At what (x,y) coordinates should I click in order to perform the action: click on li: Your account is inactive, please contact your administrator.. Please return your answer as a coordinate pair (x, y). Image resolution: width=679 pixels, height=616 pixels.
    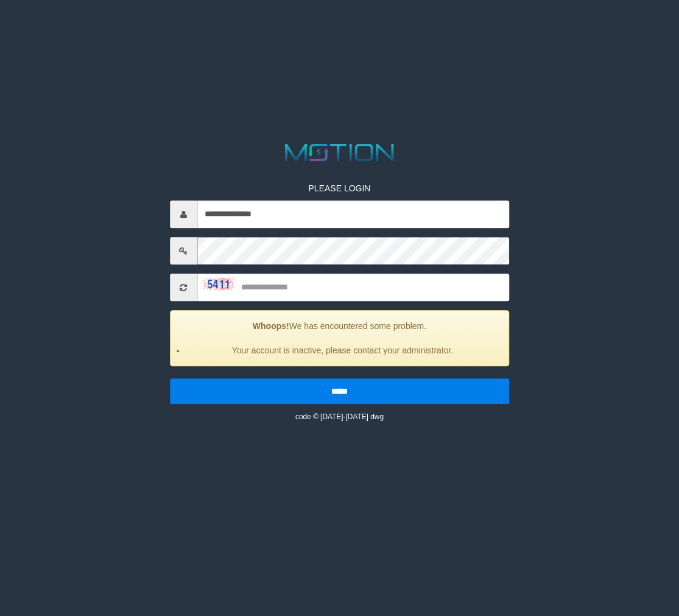
    Looking at the image, I should click on (343, 351).